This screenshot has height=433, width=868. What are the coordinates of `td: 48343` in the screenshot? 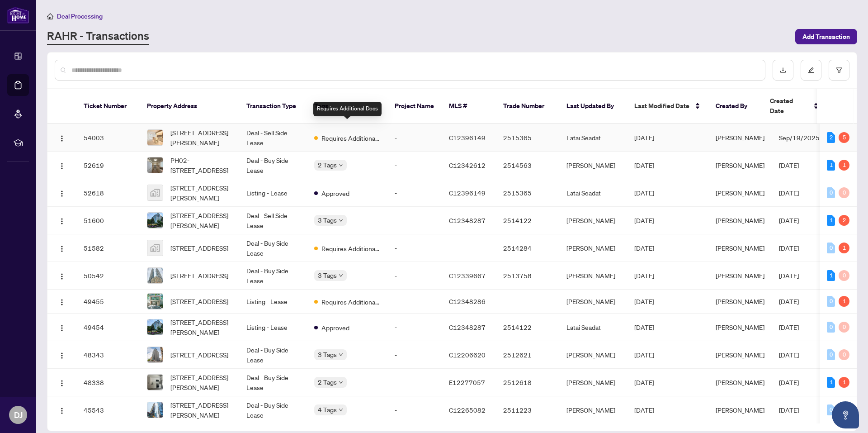 It's located at (108, 354).